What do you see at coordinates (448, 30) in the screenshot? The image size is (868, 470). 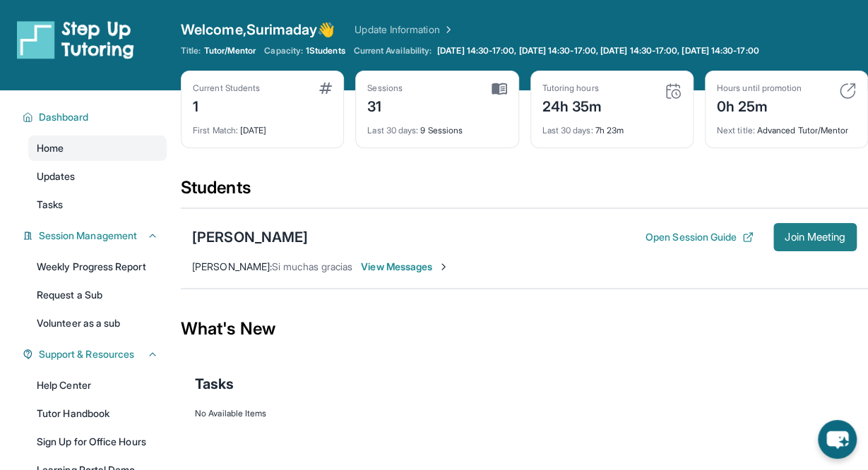 I see `img: Chevron Right` at bounding box center [448, 30].